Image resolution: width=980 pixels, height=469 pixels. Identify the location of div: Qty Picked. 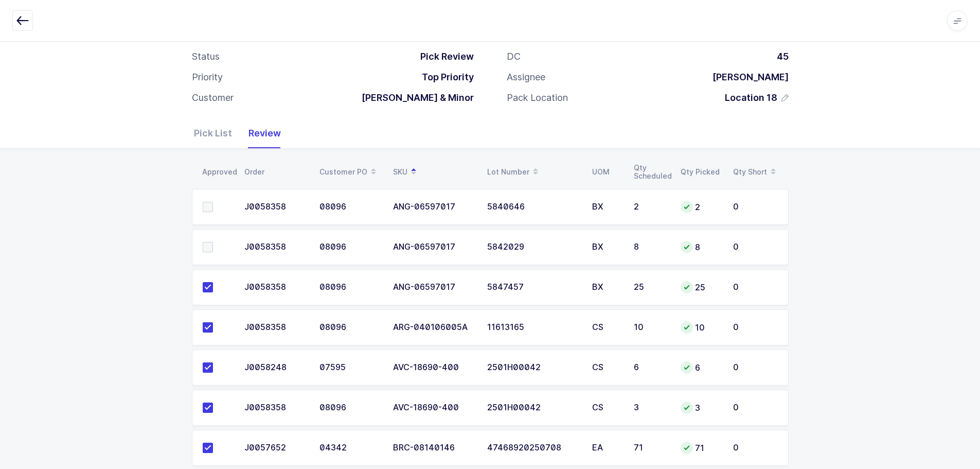
(701, 172).